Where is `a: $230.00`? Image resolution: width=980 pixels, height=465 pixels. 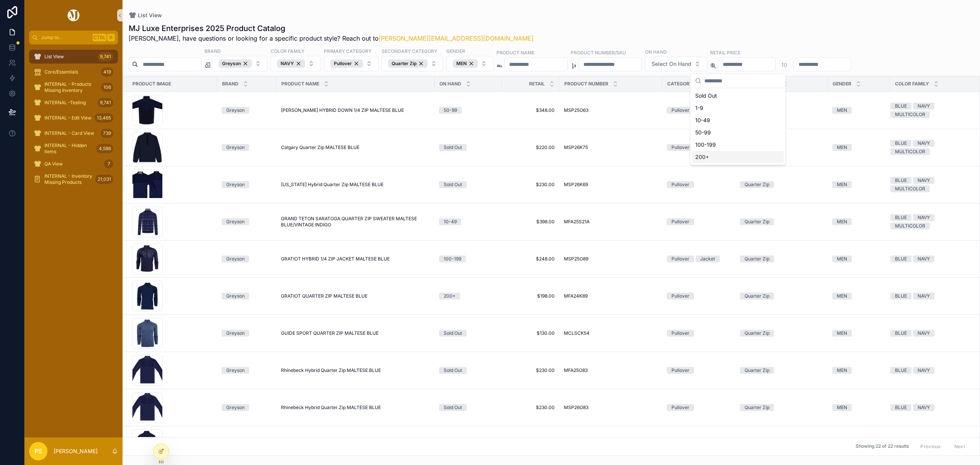 a: $230.00 is located at coordinates (531, 408).